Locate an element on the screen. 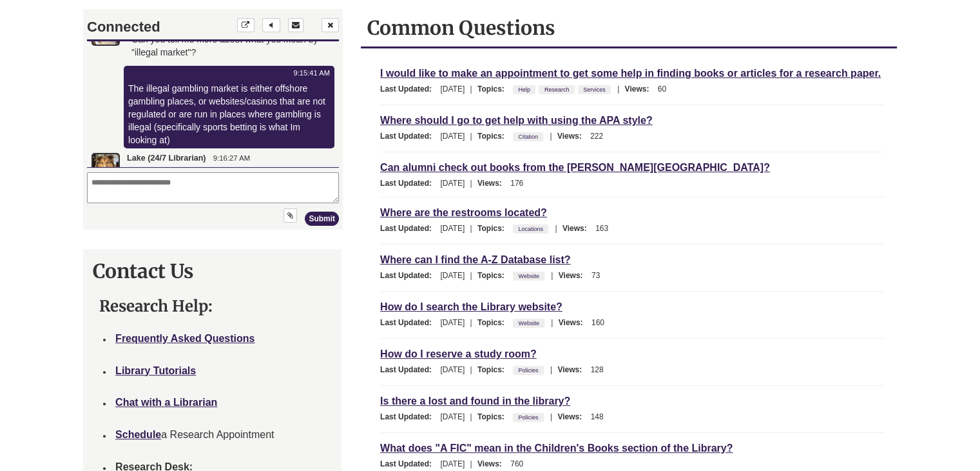  button: Sound is Off (click to toggle) is located at coordinates (187, 16).